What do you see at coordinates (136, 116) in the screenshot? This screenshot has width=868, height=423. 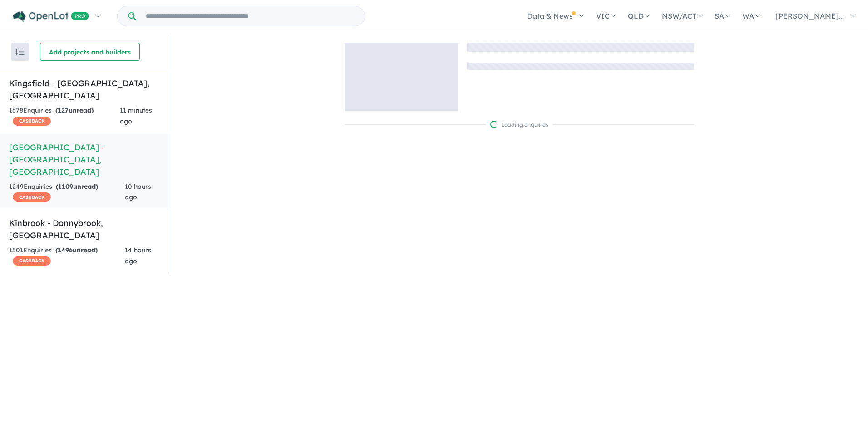 I see `span: 11 minutes ago` at bounding box center [136, 116].